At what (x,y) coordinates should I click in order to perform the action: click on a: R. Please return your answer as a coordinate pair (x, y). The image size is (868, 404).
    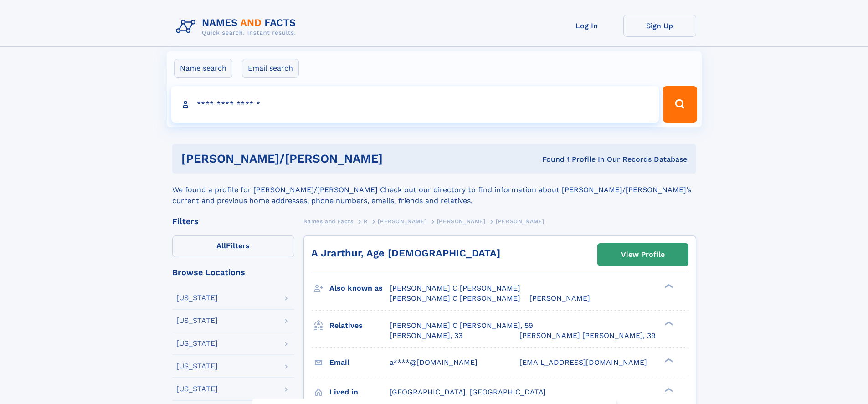
    Looking at the image, I should click on (366, 221).